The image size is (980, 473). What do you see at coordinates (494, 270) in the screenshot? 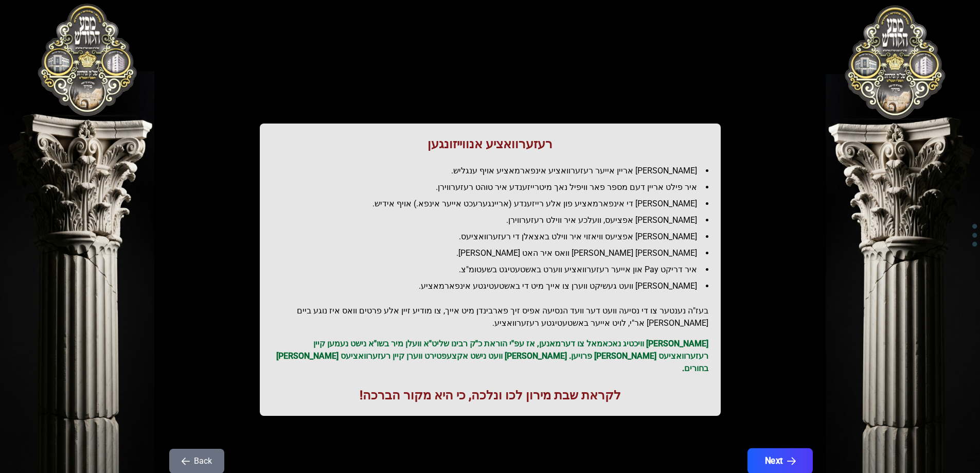
I see `li: איר דריקט Pay און אייער רעזערוואציע ווערט באשטעטיגט בשעטומ"צ.` at bounding box center [494, 270].